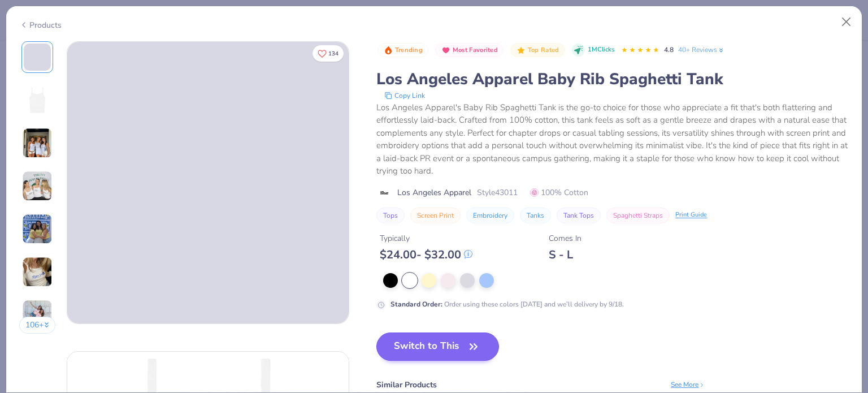 The width and height of the screenshot is (868, 393). Describe the element at coordinates (490, 216) in the screenshot. I see `button: Embroidery` at that location.